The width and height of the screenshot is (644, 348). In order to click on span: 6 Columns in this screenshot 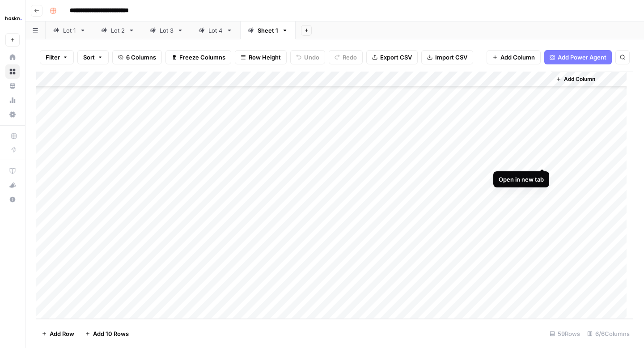, I will do `click(141, 58)`.